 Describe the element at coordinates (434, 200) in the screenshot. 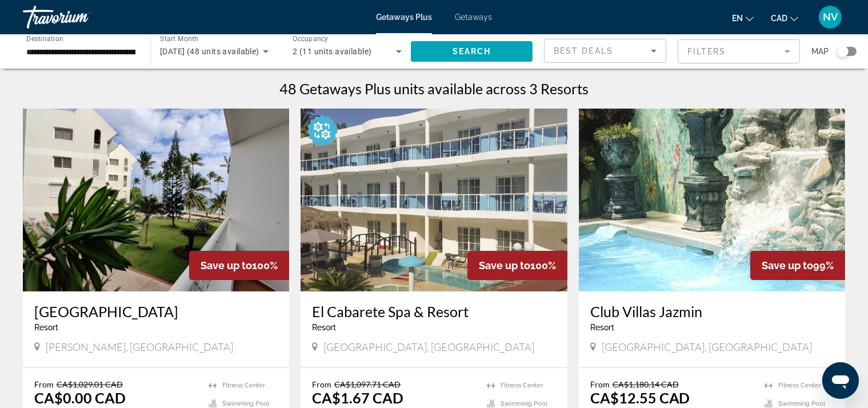

I see `img: D826E01X.jpg` at that location.